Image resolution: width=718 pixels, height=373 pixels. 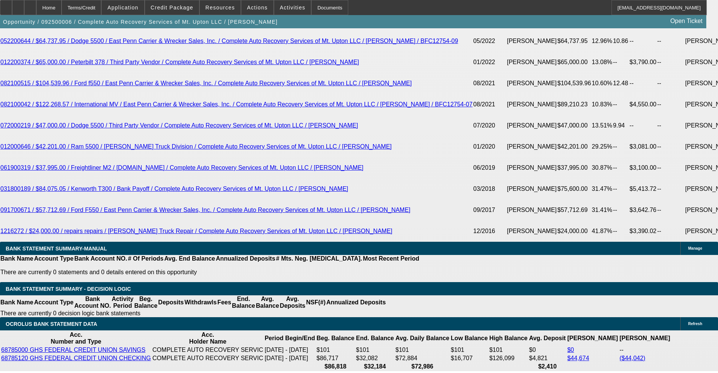 What do you see at coordinates (73, 350) in the screenshot?
I see `a: 68785000 GHS FEDERAL CREDIT UNION SAVINGS` at bounding box center [73, 350].